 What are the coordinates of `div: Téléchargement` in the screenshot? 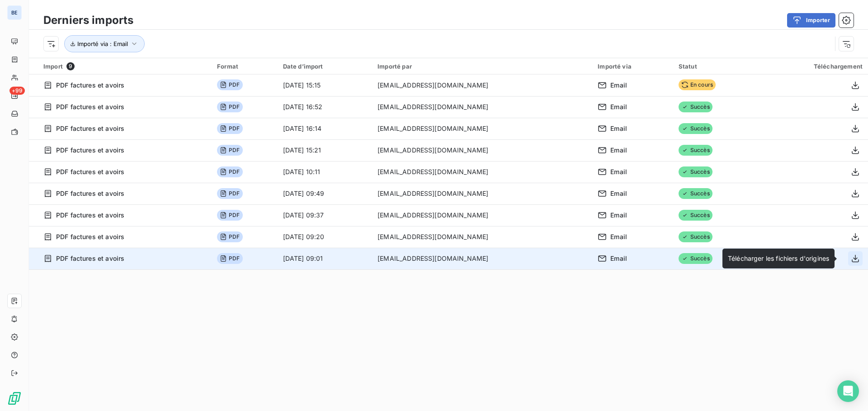 It's located at (814, 66).